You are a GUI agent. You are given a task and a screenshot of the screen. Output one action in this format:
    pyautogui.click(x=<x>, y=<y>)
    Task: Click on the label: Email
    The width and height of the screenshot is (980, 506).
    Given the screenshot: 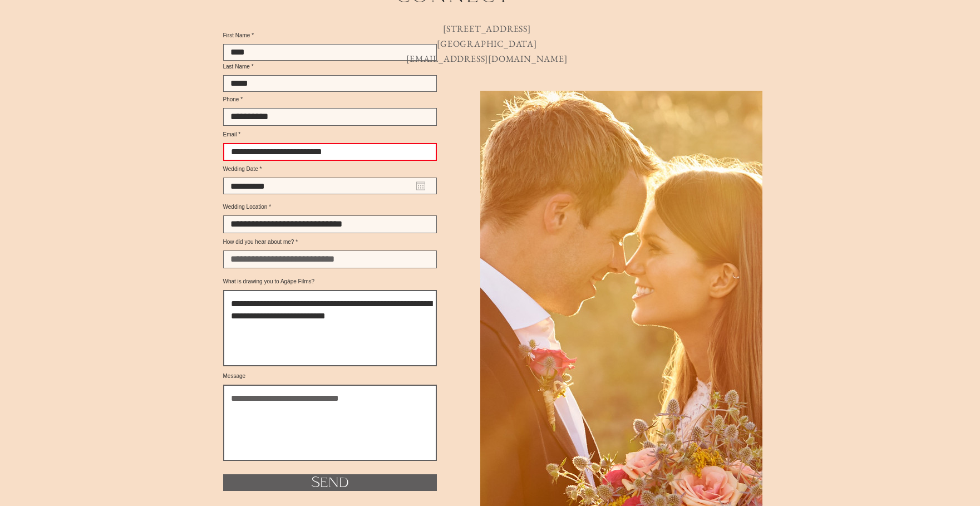 What is the action you would take?
    pyautogui.click(x=330, y=135)
    